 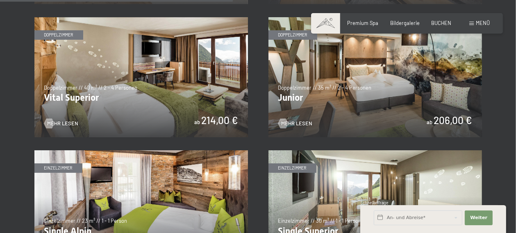 What do you see at coordinates (441, 23) in the screenshot?
I see `a: BUCHEN` at bounding box center [441, 23].